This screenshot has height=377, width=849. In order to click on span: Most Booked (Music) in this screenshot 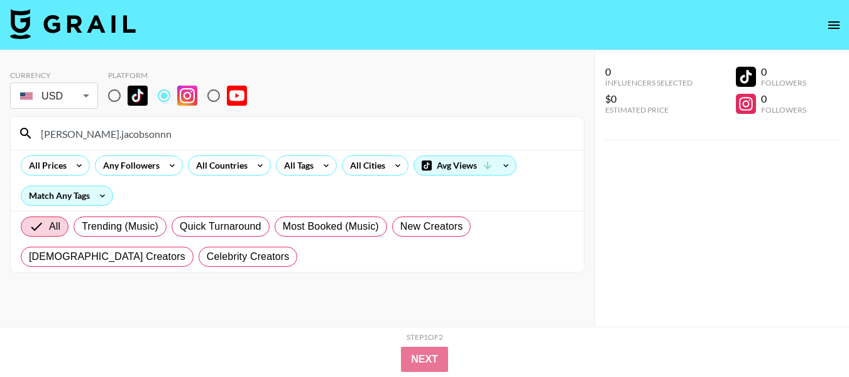, I will do `click(331, 226)`.